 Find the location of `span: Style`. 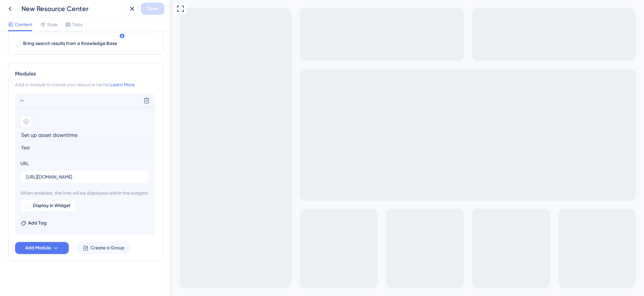

span: Style is located at coordinates (52, 24).